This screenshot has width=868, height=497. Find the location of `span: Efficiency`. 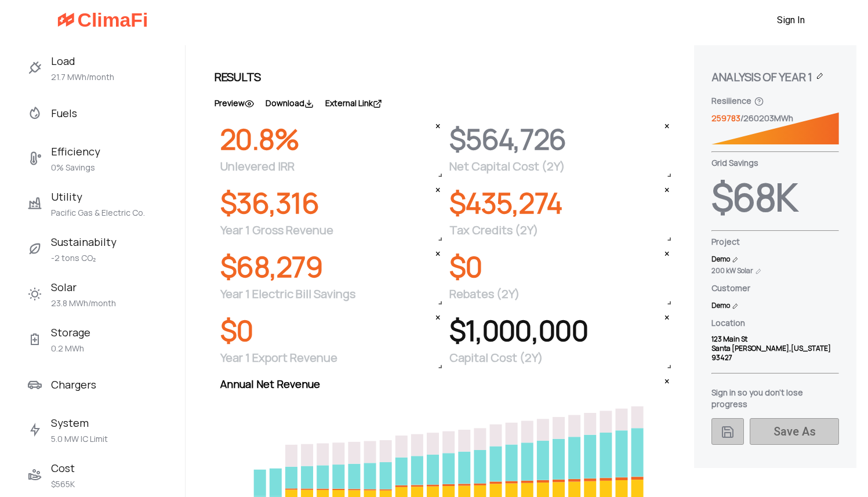

span: Efficiency is located at coordinates (75, 152).